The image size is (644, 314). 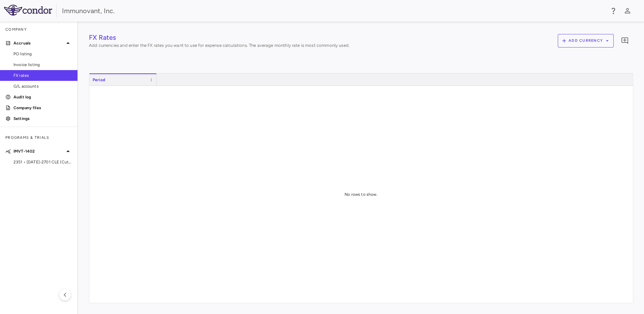 What do you see at coordinates (625, 41) in the screenshot?
I see `button: Add comment` at bounding box center [625, 41].